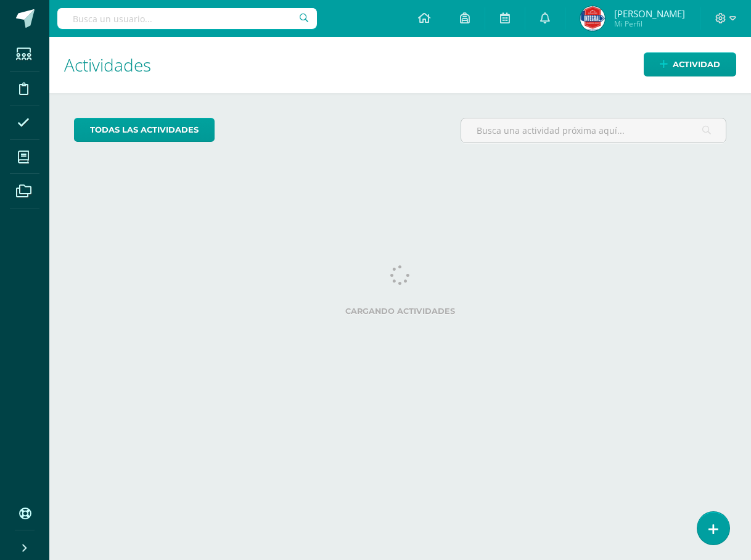 This screenshot has height=560, width=751. Describe the element at coordinates (593, 18) in the screenshot. I see `img: 9bb1d8f5d5b793af5ad0d6107dc6c347.png` at that location.